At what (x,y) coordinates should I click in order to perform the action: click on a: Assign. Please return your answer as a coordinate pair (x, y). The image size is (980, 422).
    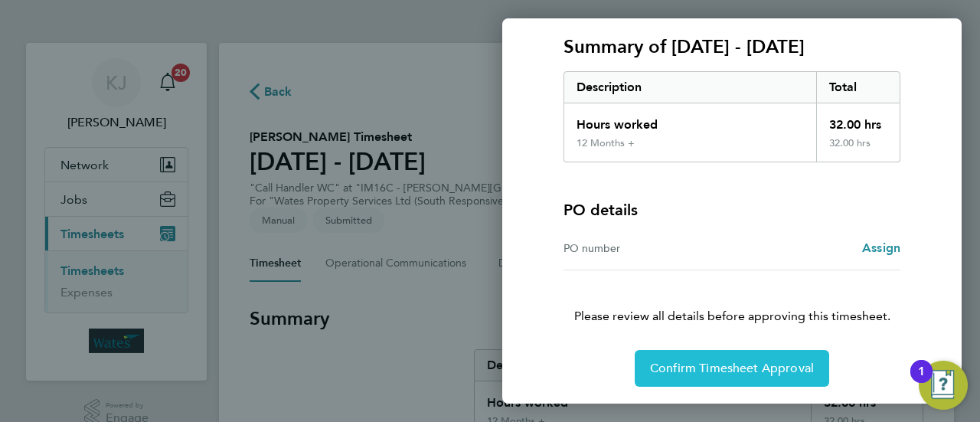
    Looking at the image, I should click on (881, 248).